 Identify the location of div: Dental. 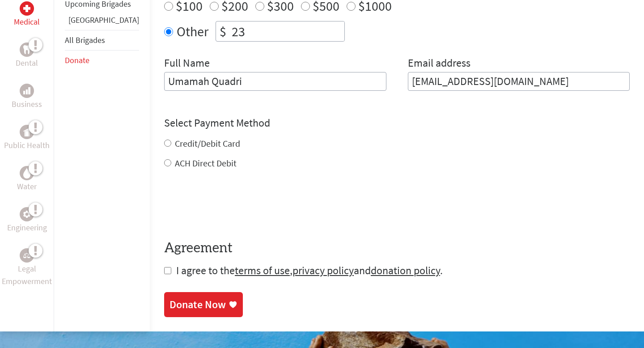
(27, 49).